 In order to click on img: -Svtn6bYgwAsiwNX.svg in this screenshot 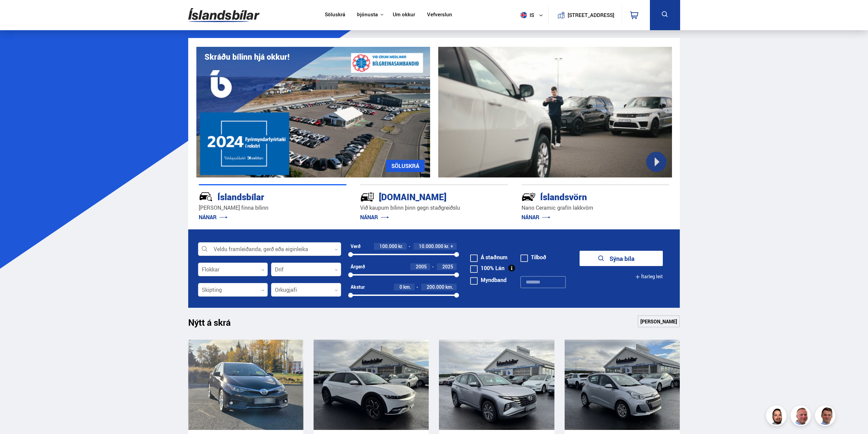, I will do `click(528, 196)`.